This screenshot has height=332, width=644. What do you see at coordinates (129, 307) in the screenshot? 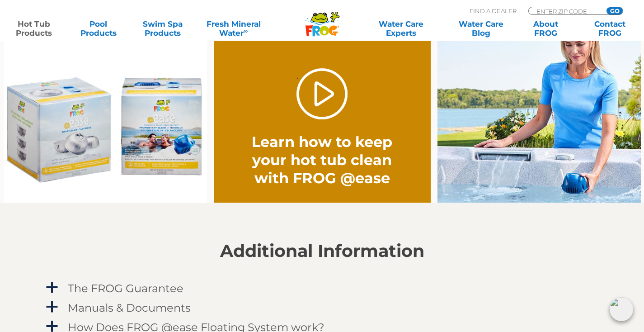
I see `h4: Manuals & Documents` at bounding box center [129, 307].